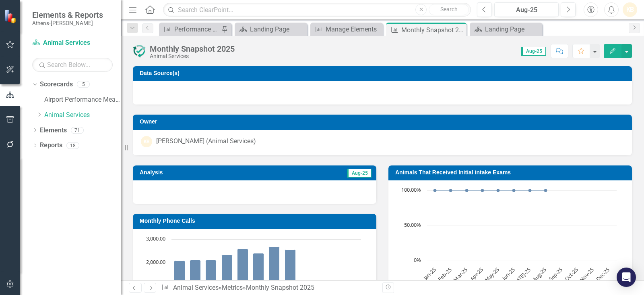  What do you see at coordinates (156, 262) in the screenshot?
I see `text: 2,000.00` at bounding box center [156, 262].